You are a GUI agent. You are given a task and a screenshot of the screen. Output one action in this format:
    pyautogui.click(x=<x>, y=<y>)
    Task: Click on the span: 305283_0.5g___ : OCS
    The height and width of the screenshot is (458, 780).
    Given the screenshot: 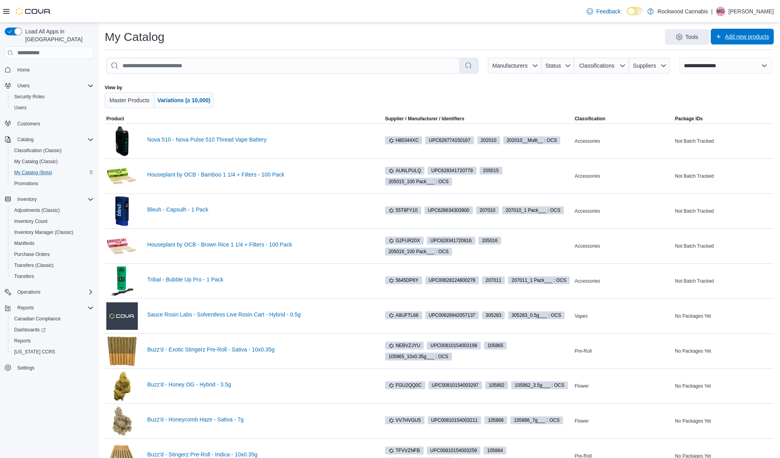 What is the action you would take?
    pyautogui.click(x=536, y=316)
    